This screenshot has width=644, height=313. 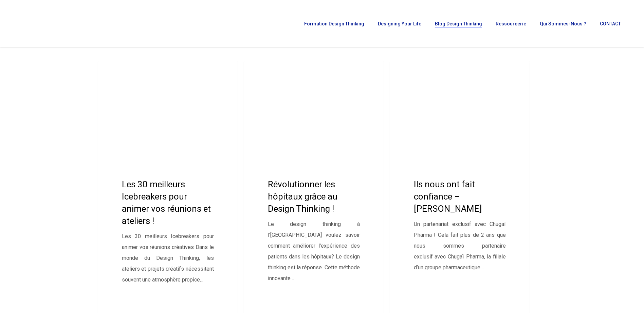 I want to click on a: Qui sommes-nous ?, so click(x=563, y=24).